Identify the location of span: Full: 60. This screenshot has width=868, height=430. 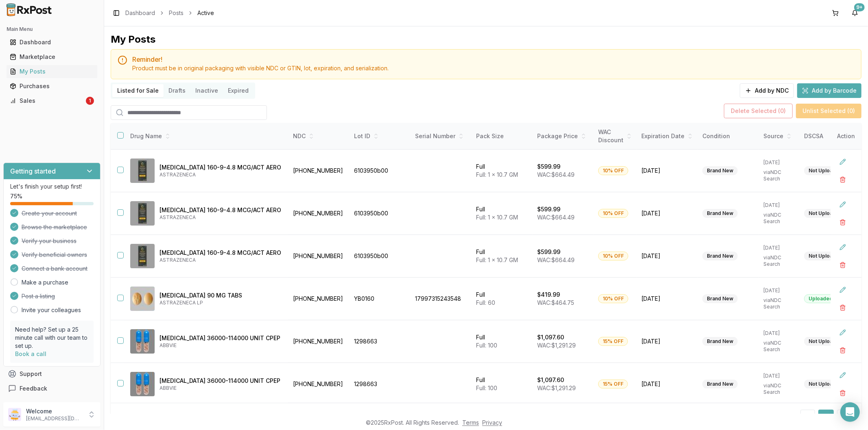
(485, 303).